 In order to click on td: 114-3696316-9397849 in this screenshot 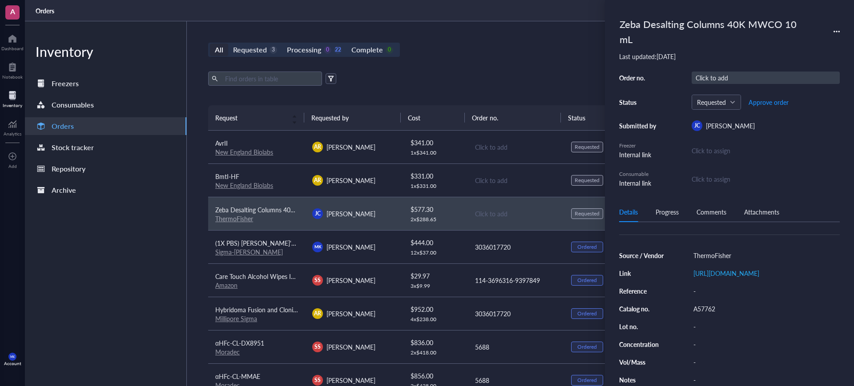, I will do `click(515, 280)`.